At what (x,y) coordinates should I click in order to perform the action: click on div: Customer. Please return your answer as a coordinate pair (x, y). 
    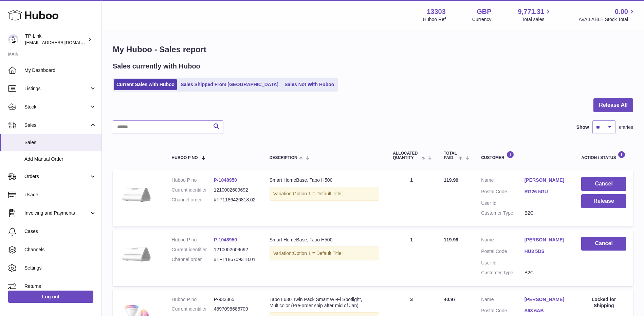
    Looking at the image, I should click on (524, 155).